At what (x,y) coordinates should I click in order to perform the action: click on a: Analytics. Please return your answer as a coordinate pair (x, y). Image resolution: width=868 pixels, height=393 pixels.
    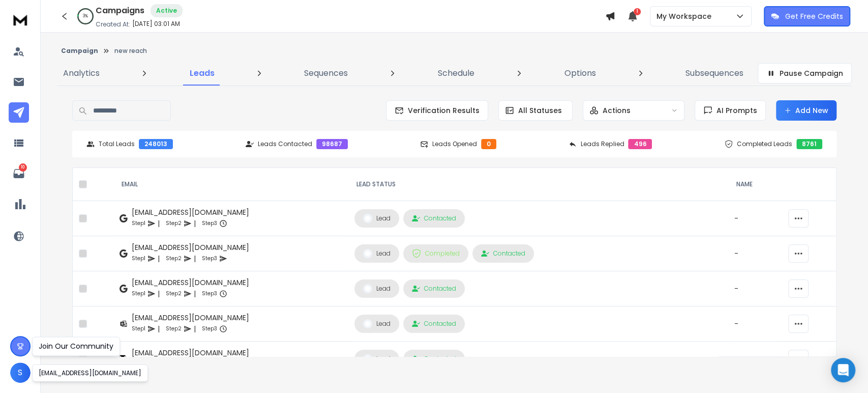
    Looking at the image, I should click on (81, 73).